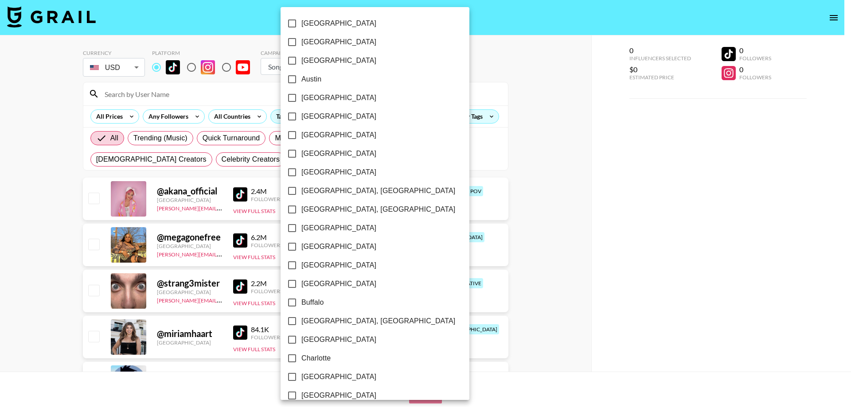  What do you see at coordinates (311, 79) in the screenshot?
I see `span: Austin` at bounding box center [311, 79].